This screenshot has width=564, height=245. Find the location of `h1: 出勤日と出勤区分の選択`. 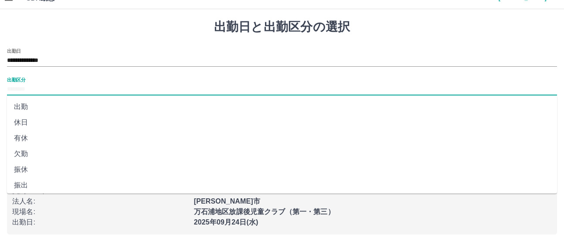

h1: 出勤日と出勤区分の選択 is located at coordinates (282, 27).